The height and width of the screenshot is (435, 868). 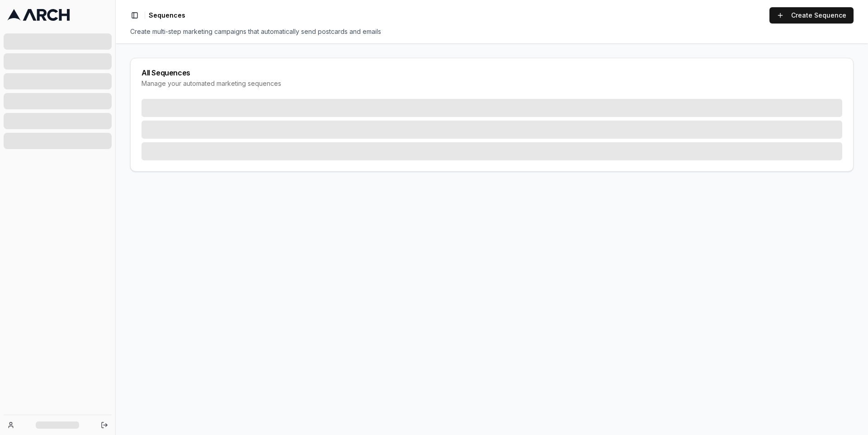 I want to click on div: All Sequences, so click(x=492, y=73).